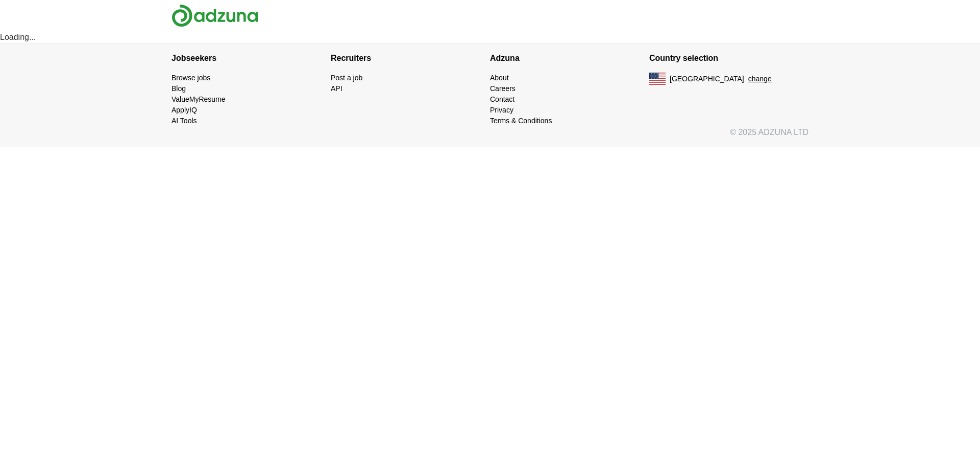 The image size is (980, 475). Describe the element at coordinates (502, 110) in the screenshot. I see `a: Privacy` at that location.